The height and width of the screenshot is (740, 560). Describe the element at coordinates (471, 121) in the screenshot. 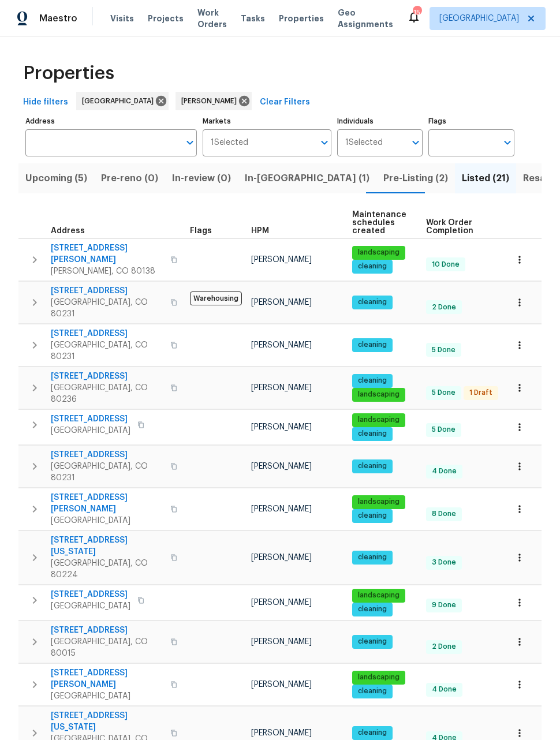

I see `label: Flags` at that location.